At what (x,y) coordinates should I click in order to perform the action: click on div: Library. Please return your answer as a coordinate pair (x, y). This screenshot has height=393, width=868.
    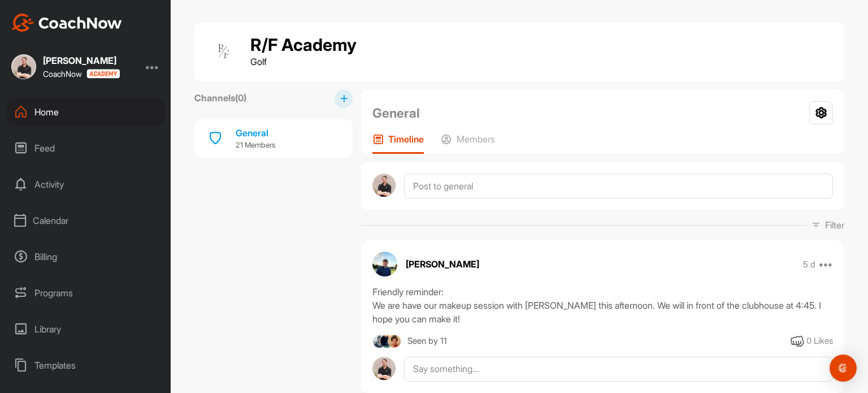
    Looking at the image, I should click on (86, 329).